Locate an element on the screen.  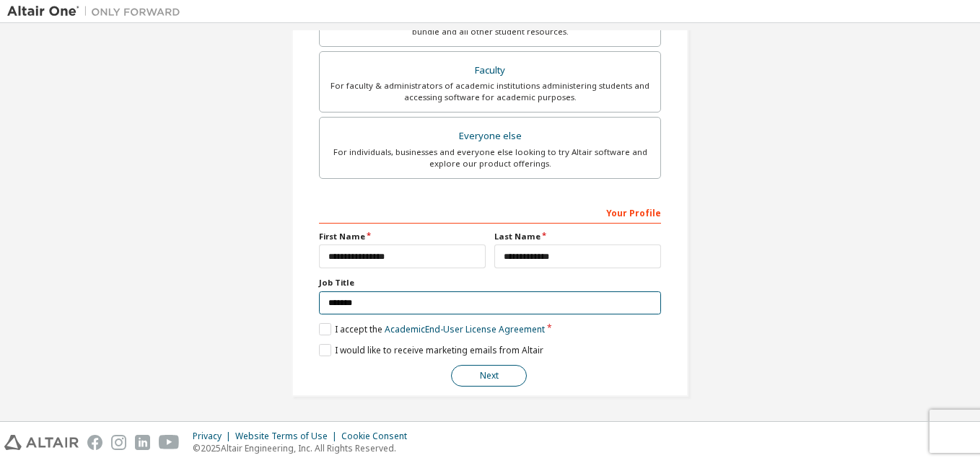
div: Everyone else is located at coordinates (490, 136).